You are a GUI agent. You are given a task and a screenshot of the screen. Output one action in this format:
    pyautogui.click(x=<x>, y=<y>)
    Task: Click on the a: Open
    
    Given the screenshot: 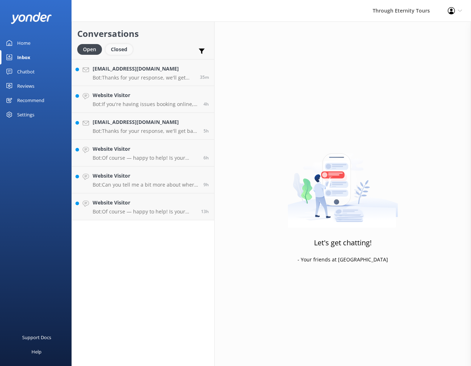 What is the action you would take?
    pyautogui.click(x=91, y=49)
    